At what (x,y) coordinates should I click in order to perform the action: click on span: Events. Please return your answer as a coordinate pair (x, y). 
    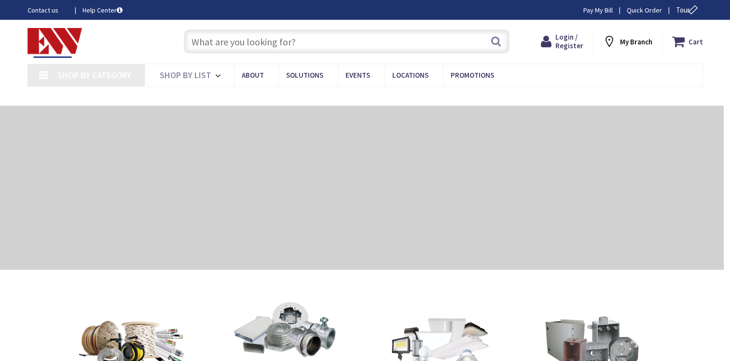
    Looking at the image, I should click on (357, 75).